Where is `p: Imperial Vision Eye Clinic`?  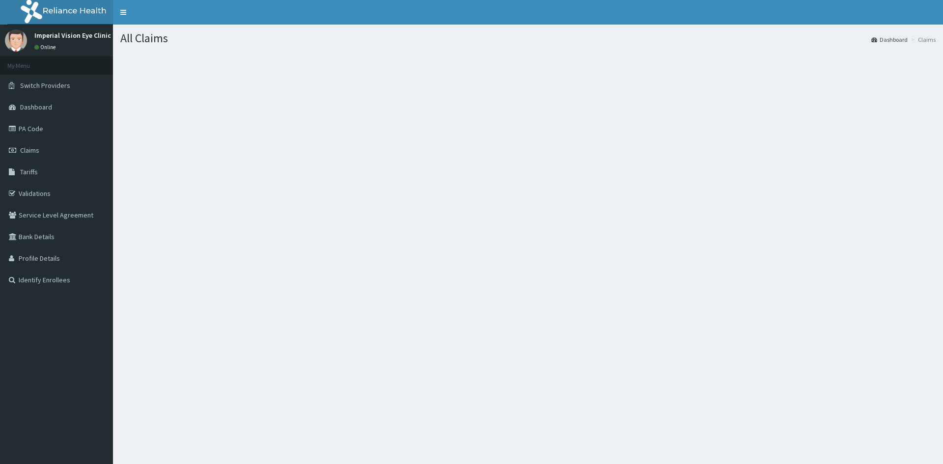
p: Imperial Vision Eye Clinic is located at coordinates (73, 35).